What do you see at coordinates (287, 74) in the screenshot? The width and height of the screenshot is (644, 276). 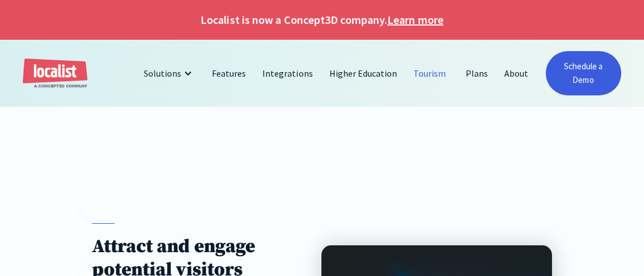 I see `a: Integrations` at bounding box center [287, 74].